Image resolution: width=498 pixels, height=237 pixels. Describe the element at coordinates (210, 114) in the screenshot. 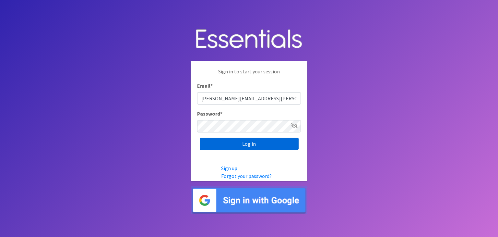

I see `label: Password` at that location.